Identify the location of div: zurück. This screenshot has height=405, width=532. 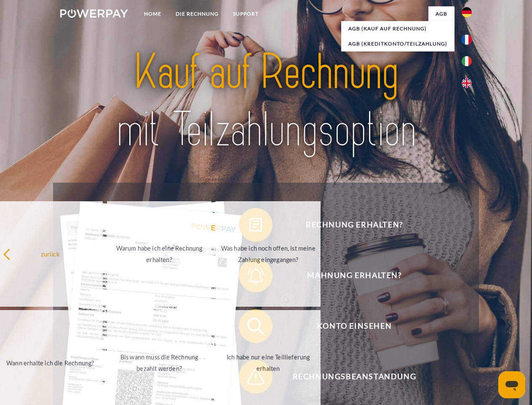
(50, 254).